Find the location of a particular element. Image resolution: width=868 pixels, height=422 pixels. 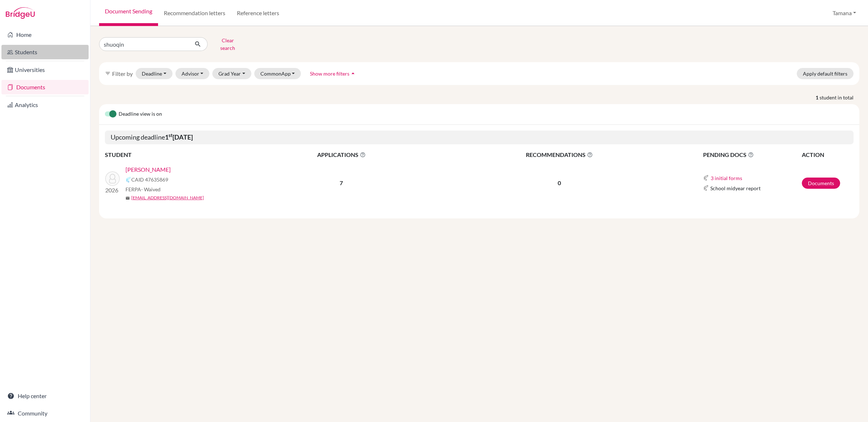

p: 0 is located at coordinates (560, 183).